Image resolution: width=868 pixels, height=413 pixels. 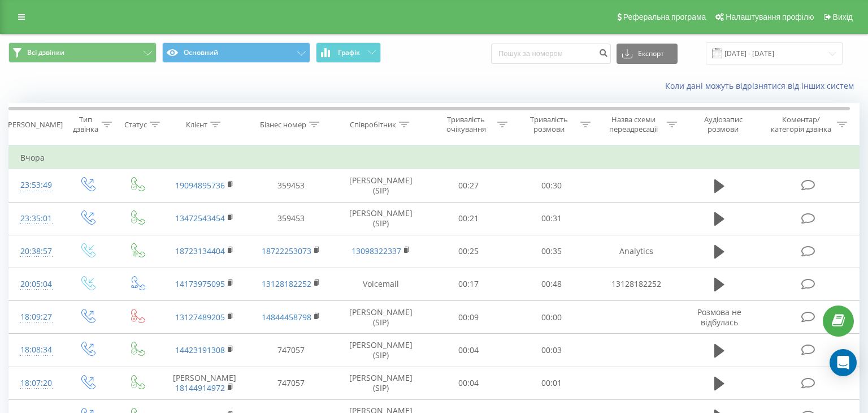 I want to click on a: 13472543454, so click(x=200, y=218).